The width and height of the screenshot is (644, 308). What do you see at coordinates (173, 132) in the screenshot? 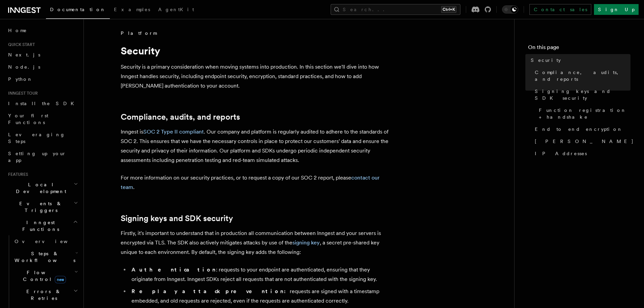
I see `a: SOC 2 Type II compliant` at bounding box center [173, 132].